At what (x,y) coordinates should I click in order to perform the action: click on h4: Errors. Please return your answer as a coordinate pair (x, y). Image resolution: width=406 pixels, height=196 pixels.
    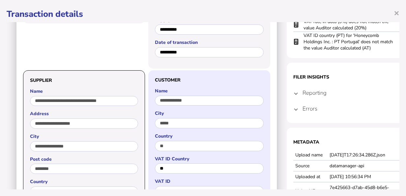
    Looking at the image, I should click on (310, 108).